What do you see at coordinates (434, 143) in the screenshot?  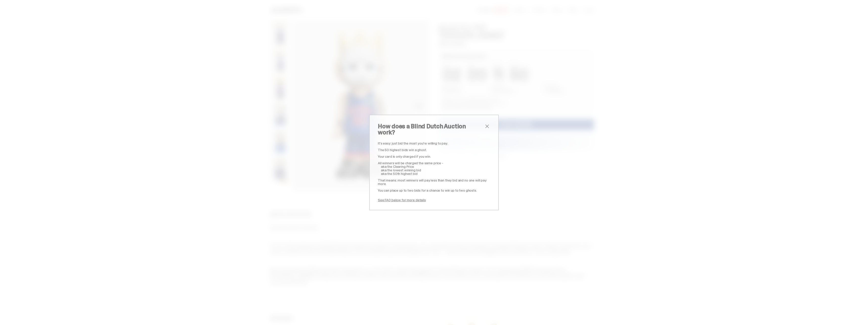 I see `p: It's easy: just bid the most you're willing to pay.` at bounding box center [434, 143].